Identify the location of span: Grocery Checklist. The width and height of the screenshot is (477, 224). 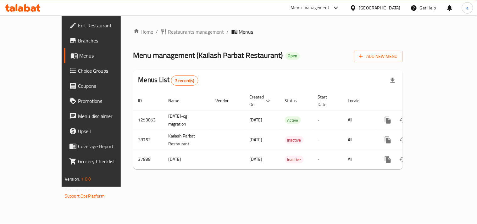
(107, 161).